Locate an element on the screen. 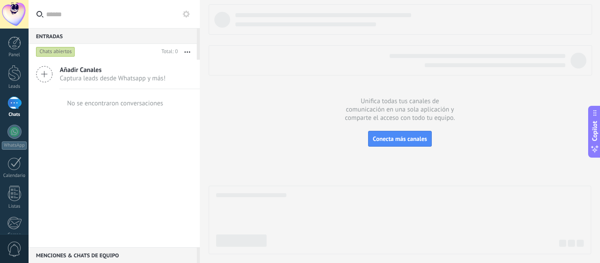 The height and width of the screenshot is (263, 600). div: Calendario is located at coordinates (14, 176).